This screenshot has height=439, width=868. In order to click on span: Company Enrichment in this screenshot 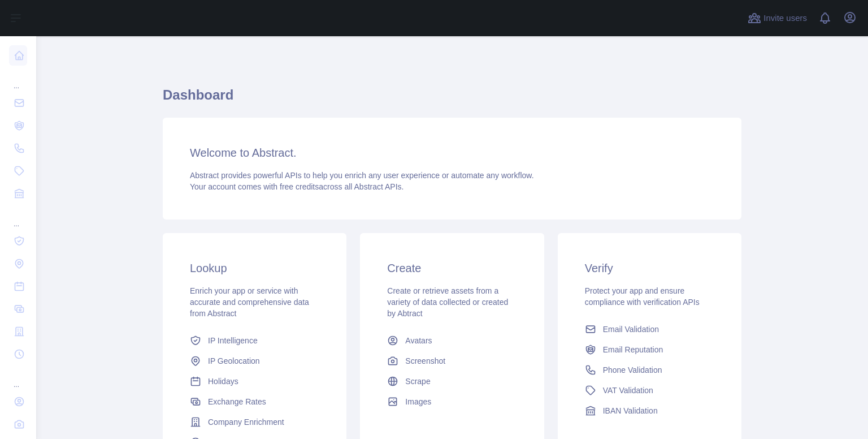, I will do `click(246, 422)`.